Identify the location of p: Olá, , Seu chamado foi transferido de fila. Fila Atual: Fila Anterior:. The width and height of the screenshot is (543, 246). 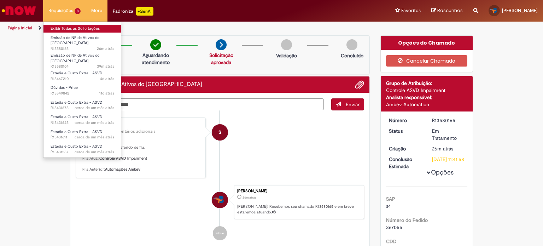
(141, 156).